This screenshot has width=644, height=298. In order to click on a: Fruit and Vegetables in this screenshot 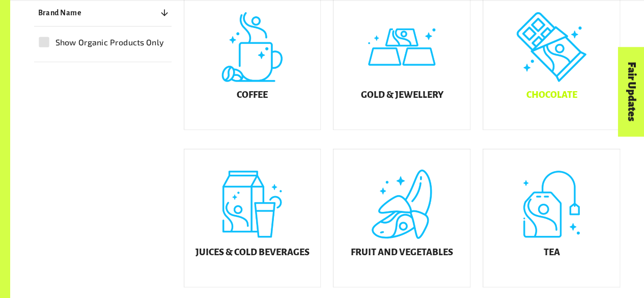, I will do `click(401, 218)`.